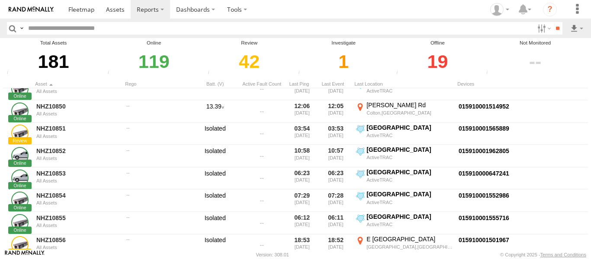 The width and height of the screenshot is (591, 259). Describe the element at coordinates (78, 128) in the screenshot. I see `a: NHZ10851` at that location.